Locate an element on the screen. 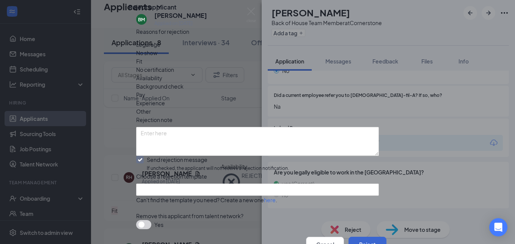 The width and height of the screenshot is (515, 244). span: Reasons for rejection is located at coordinates (163, 31).